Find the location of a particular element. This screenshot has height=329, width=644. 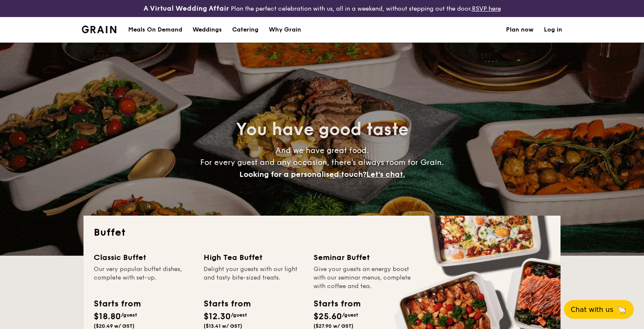

div: Classic Buffet is located at coordinates (144, 257).